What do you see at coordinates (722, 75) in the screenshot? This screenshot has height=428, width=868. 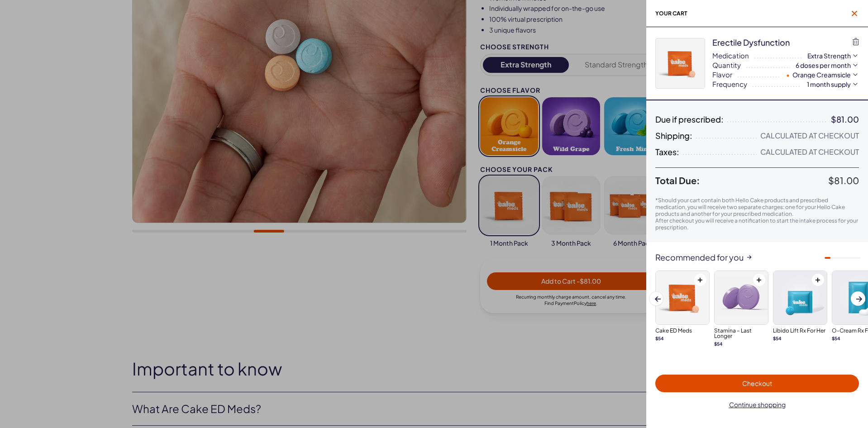 I see `span: Flavor` at bounding box center [722, 75].